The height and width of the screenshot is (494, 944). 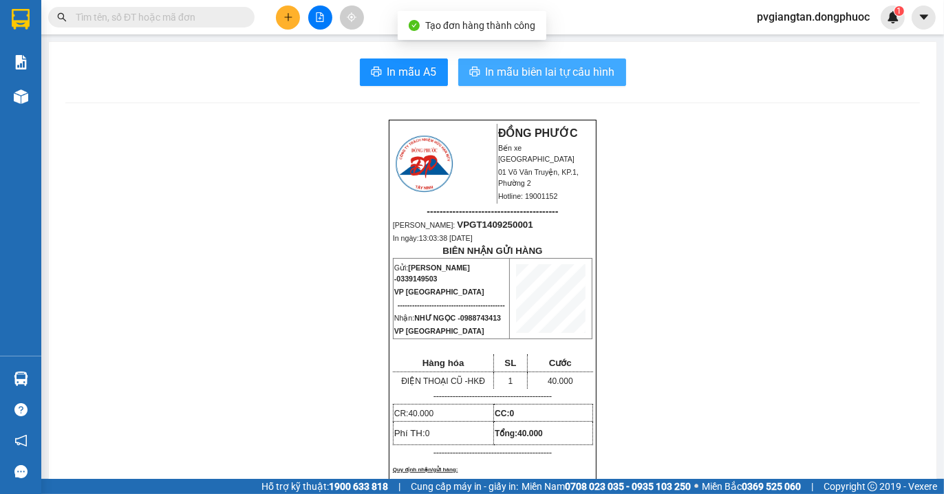 I want to click on span: aim, so click(x=352, y=17).